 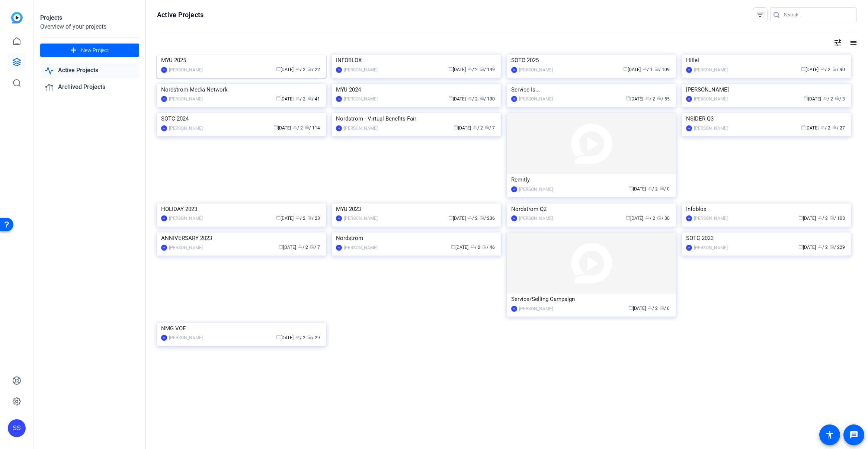 I want to click on div: SS, so click(x=164, y=338).